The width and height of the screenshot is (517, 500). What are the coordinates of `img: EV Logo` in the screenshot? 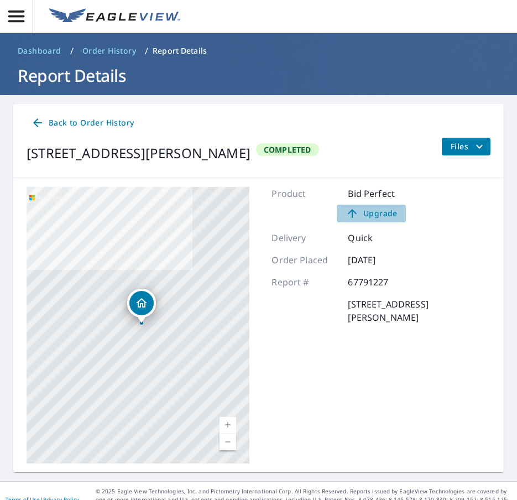 It's located at (114, 17).